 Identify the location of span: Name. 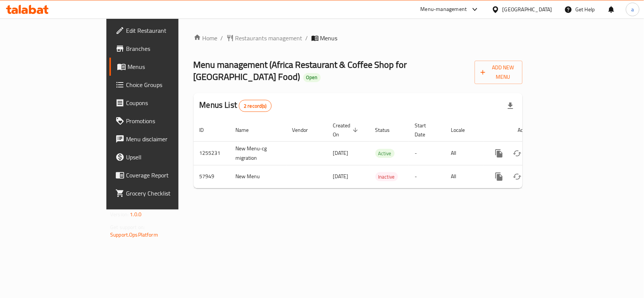
(247, 130).